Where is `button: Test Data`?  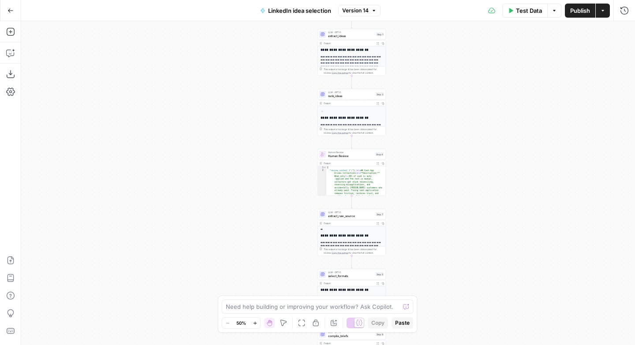 button: Test Data is located at coordinates (525, 11).